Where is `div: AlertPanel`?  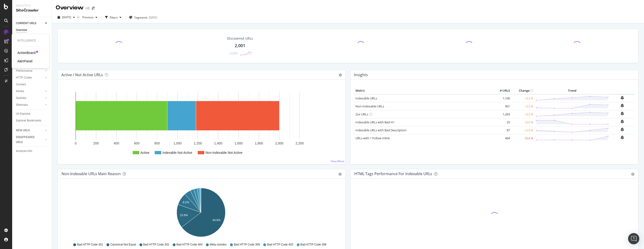 div: AlertPanel is located at coordinates (25, 61).